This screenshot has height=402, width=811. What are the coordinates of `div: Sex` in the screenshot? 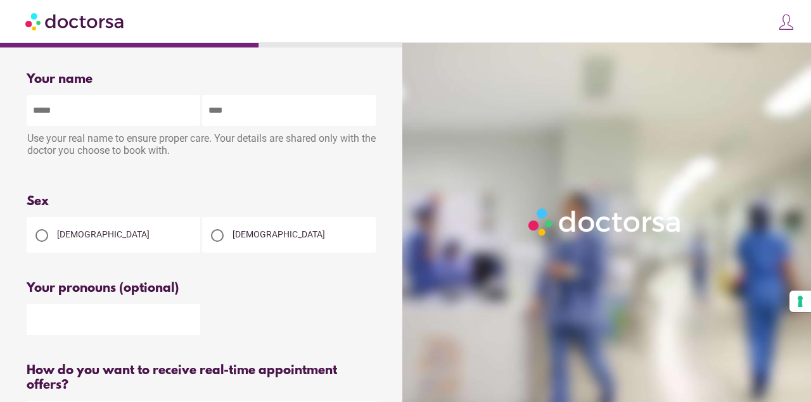 It's located at (202, 202).